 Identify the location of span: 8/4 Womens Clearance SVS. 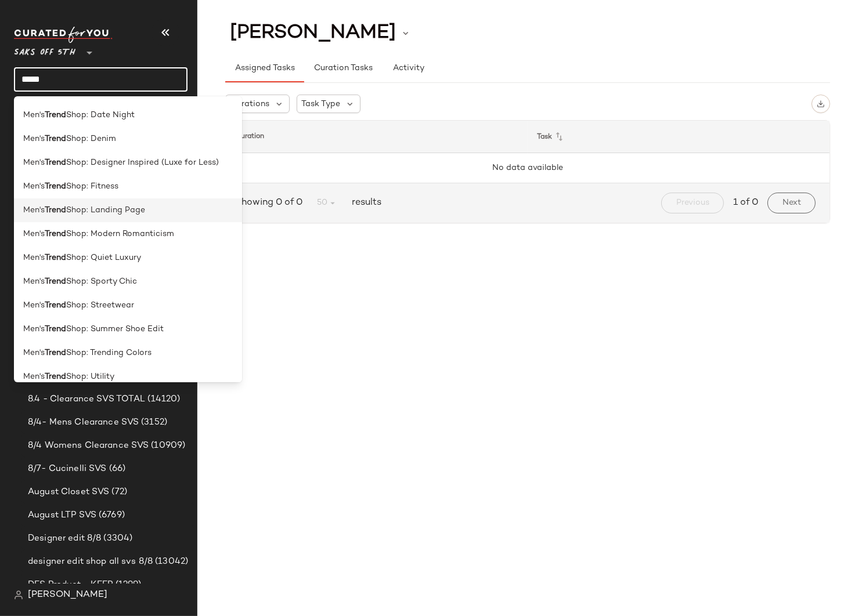
(89, 446).